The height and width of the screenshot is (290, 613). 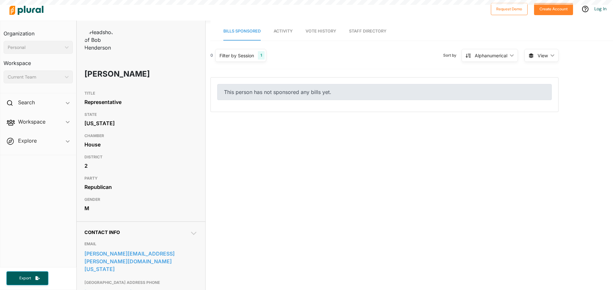 I want to click on div: Current Team, so click(x=35, y=77).